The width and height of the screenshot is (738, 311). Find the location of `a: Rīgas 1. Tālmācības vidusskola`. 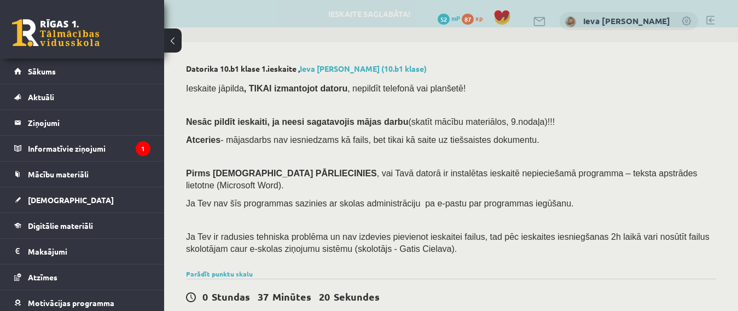

a: Rīgas 1. Tālmācības vidusskola is located at coordinates (56, 33).